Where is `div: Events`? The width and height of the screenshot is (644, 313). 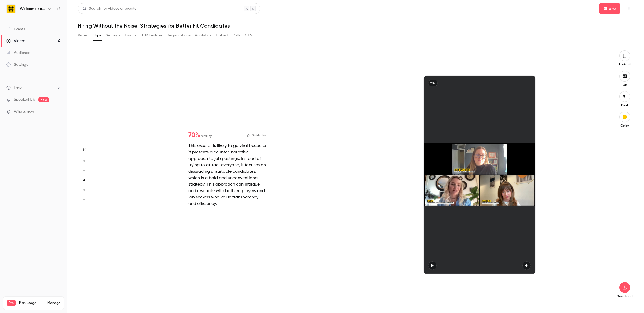
div: Events is located at coordinates (15, 29).